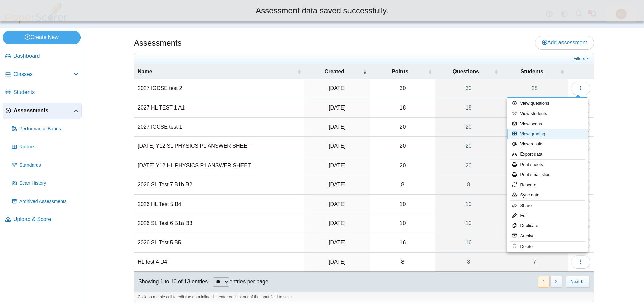  What do you see at coordinates (365, 71) in the screenshot?
I see `span: Created : Activate to remove sorting` at bounding box center [365, 71].